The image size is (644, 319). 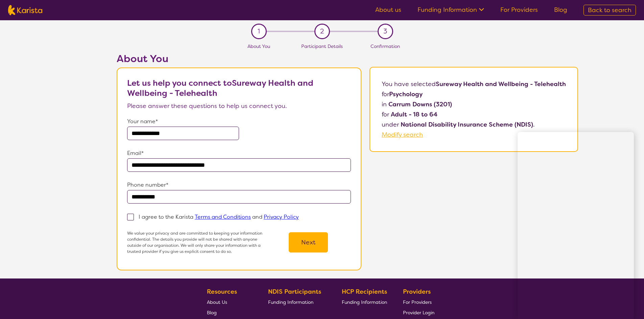 What do you see at coordinates (406, 94) in the screenshot?
I see `b: Psychology` at bounding box center [406, 94].